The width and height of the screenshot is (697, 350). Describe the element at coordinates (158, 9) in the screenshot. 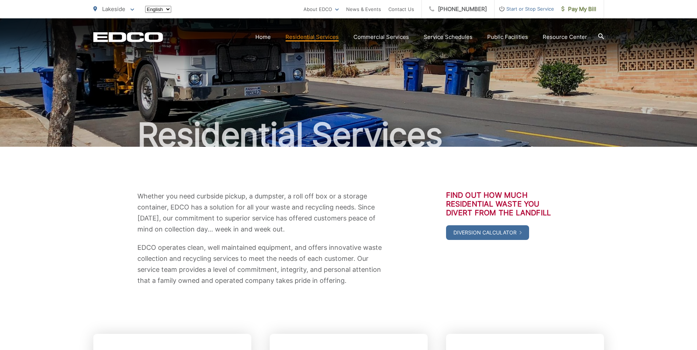

I see `select: Select a language` at that location.